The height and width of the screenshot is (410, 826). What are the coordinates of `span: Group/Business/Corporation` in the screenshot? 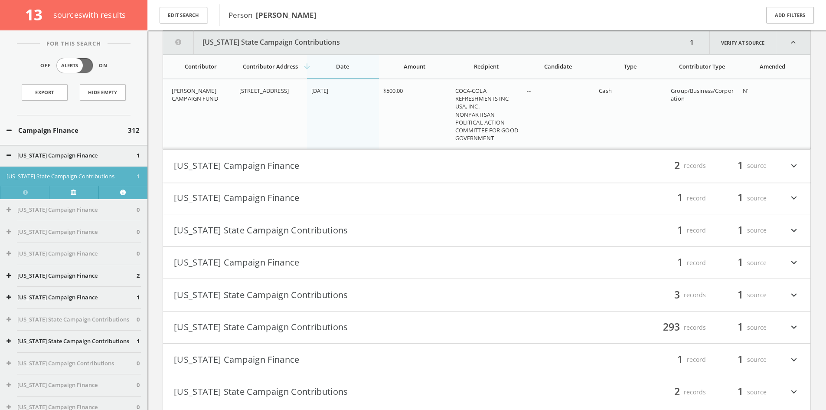 It's located at (702, 95).